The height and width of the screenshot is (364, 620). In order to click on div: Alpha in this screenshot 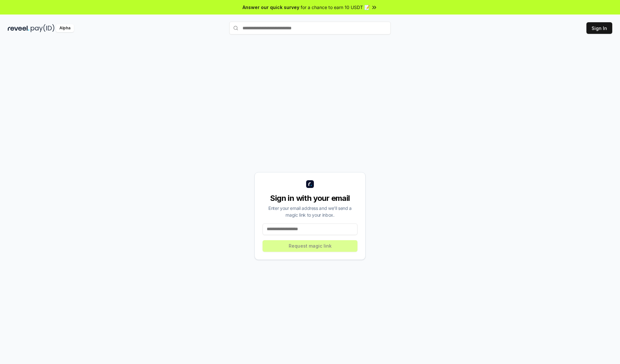, I will do `click(65, 28)`.